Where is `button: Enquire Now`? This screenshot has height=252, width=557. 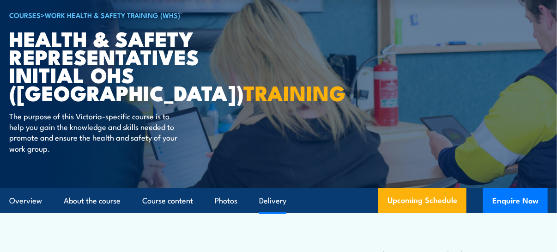 button: Enquire Now is located at coordinates (515, 200).